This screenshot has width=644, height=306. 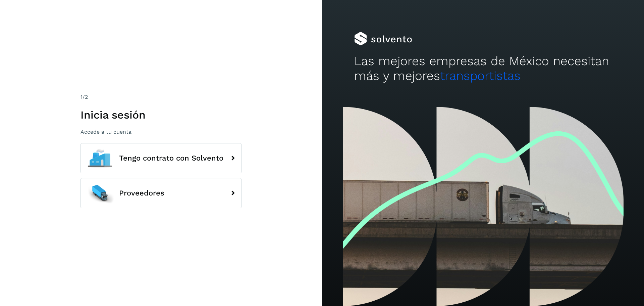 I want to click on span: transportistas, so click(x=480, y=75).